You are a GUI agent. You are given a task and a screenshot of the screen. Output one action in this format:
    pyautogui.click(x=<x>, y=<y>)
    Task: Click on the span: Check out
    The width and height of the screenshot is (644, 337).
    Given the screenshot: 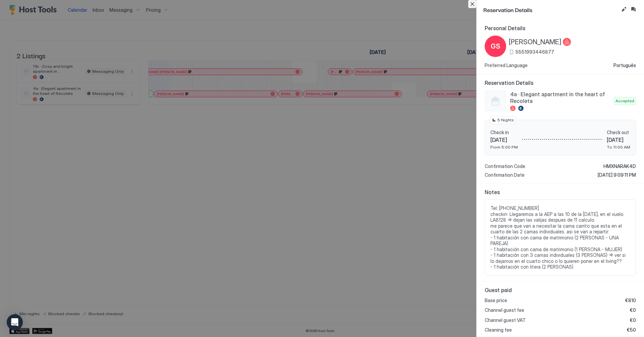 What is the action you would take?
    pyautogui.click(x=618, y=133)
    